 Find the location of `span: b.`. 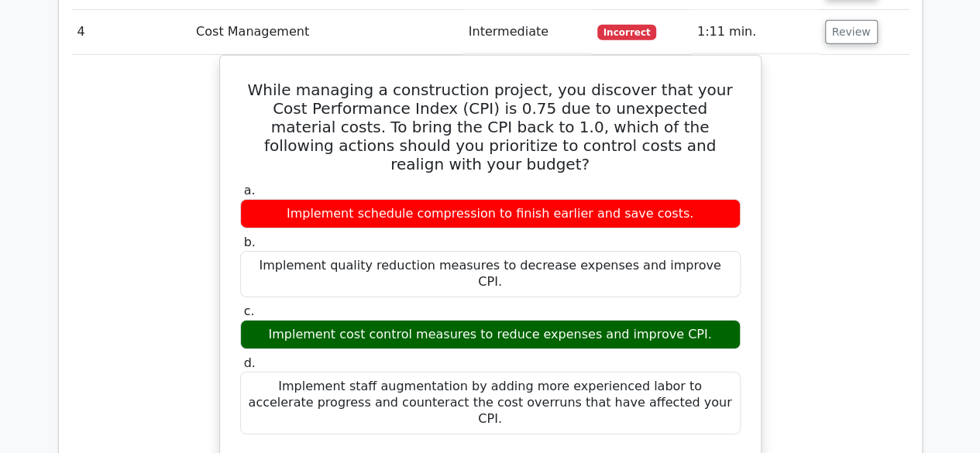

span: b. is located at coordinates (249, 241).